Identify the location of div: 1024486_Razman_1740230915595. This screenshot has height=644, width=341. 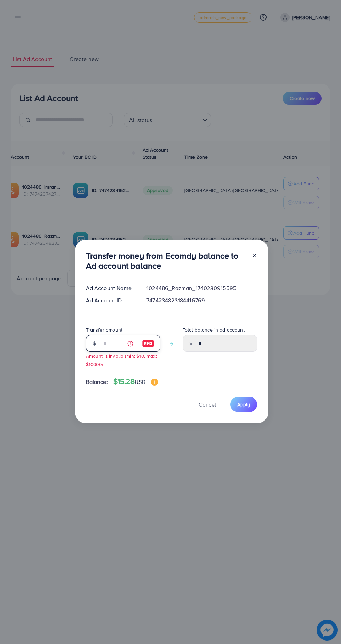
(202, 288).